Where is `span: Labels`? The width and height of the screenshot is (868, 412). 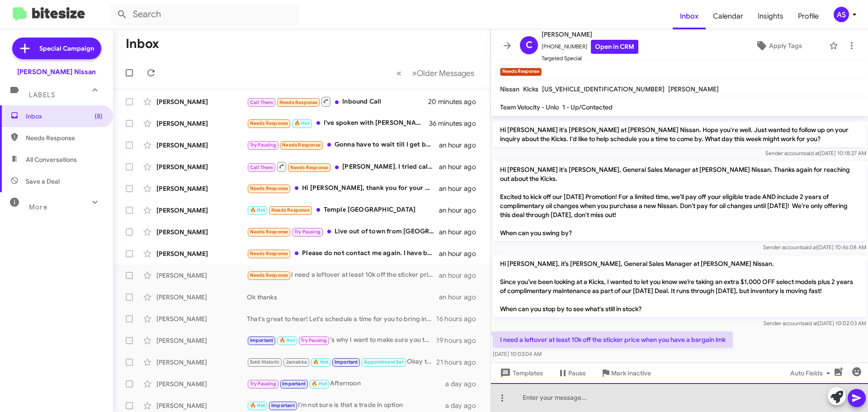
span: Labels is located at coordinates (42, 95).